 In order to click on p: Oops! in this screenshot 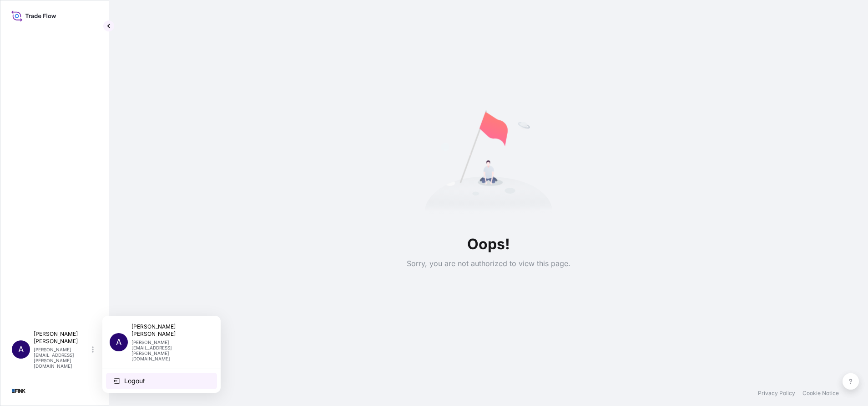, I will do `click(489, 244)`.